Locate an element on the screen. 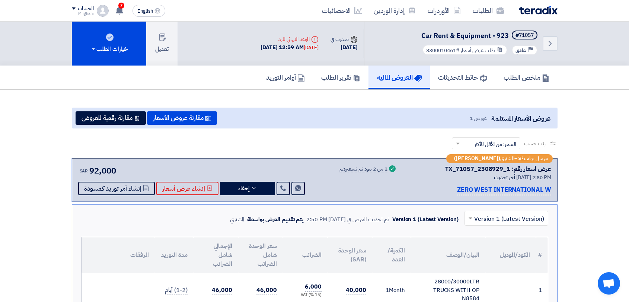 Image resolution: width=629 pixels, height=302 pixels. span: 92,000 is located at coordinates (102, 170).